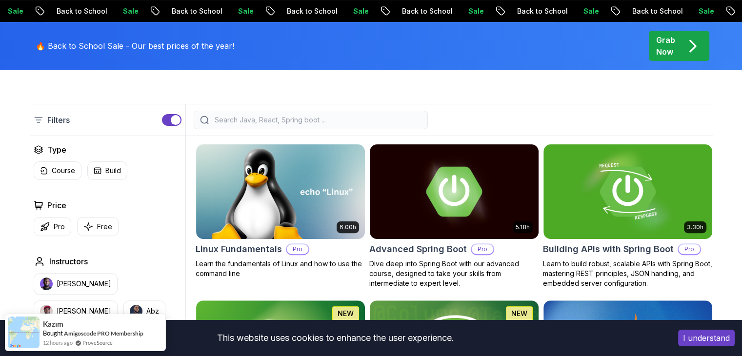  I want to click on a: ProveSource, so click(98, 342).